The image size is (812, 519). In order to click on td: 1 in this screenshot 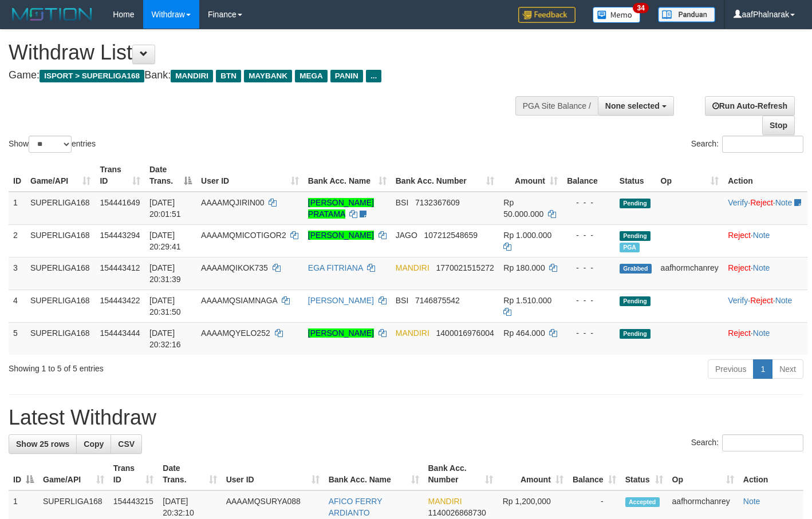, I will do `click(18, 208)`.